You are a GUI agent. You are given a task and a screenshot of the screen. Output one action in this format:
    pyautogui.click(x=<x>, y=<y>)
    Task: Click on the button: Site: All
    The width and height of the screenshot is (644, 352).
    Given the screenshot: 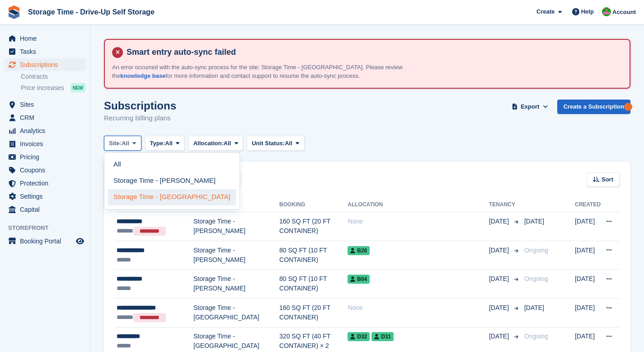 What is the action you would take?
    pyautogui.click(x=122, y=143)
    